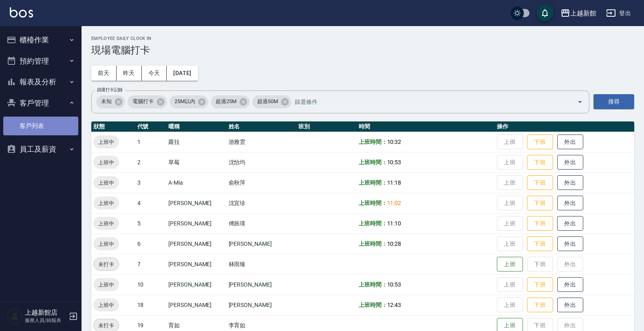 This screenshot has width=644, height=331. I want to click on td: 俞秋萍, so click(262, 183).